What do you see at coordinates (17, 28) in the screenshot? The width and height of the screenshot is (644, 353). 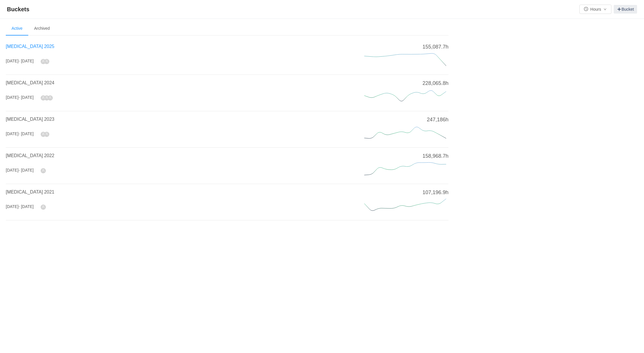 I see `li: Active` at bounding box center [17, 28].